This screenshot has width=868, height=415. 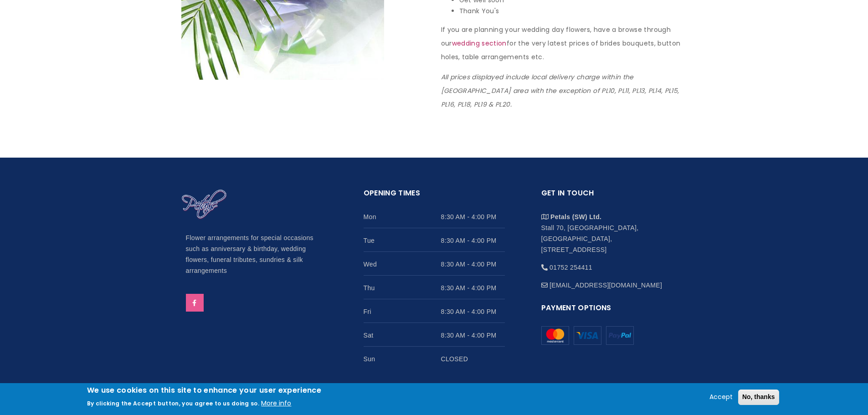 What do you see at coordinates (564, 43) in the screenshot?
I see `p: If you are planning your wedding day flowers, have a browse through our for the very latest price...` at bounding box center [564, 43].